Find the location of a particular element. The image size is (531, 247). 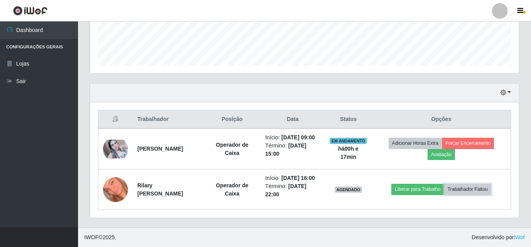

a: iWof is located at coordinates (519, 237).